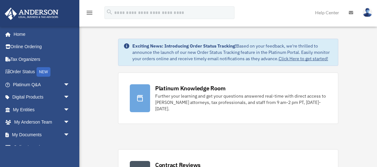 The width and height of the screenshot is (377, 167). What do you see at coordinates (42, 135) in the screenshot?
I see `a: My Documentsarrow_drop_down` at bounding box center [42, 135].